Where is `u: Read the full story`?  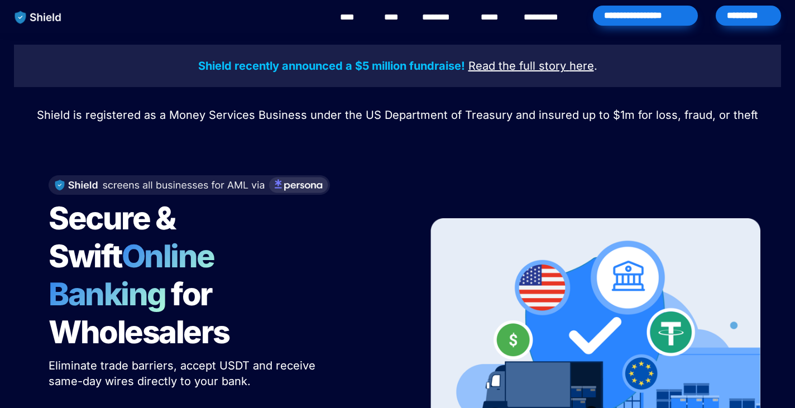 u: Read the full story is located at coordinates (517, 66).